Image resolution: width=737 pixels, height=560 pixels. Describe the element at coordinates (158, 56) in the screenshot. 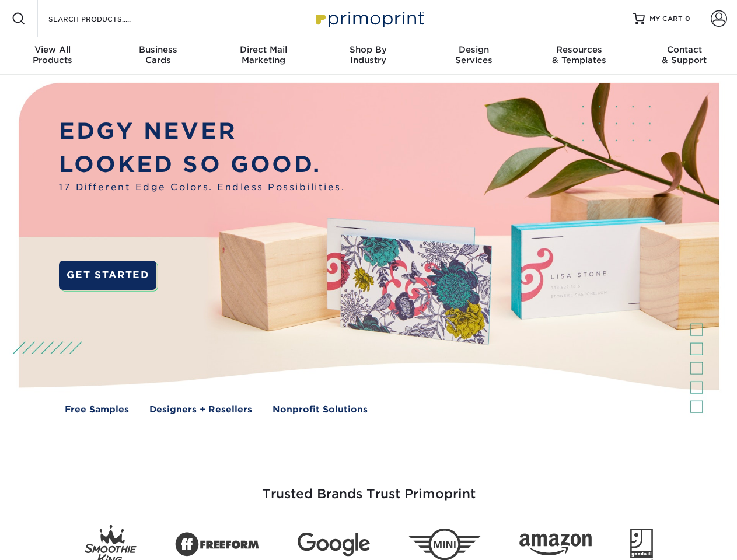

I see `a: BusinessCards` at that location.